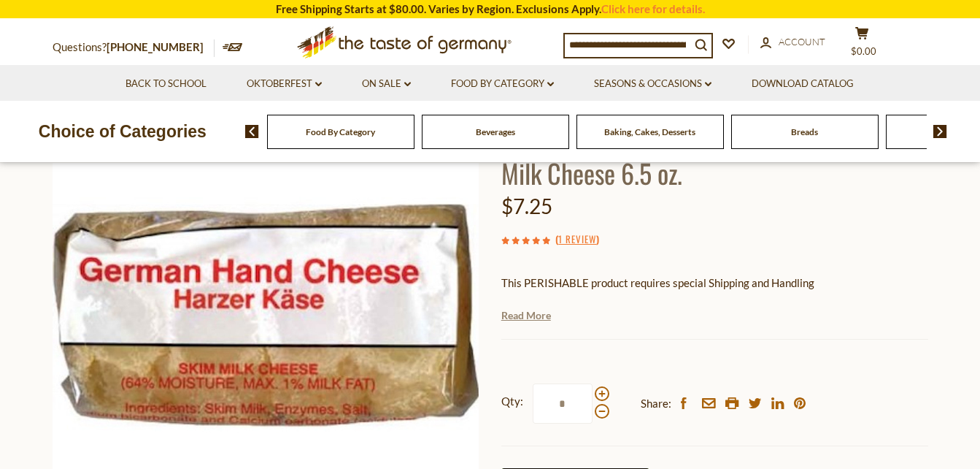 The height and width of the screenshot is (469, 980). I want to click on img: previous arrow, so click(252, 132).